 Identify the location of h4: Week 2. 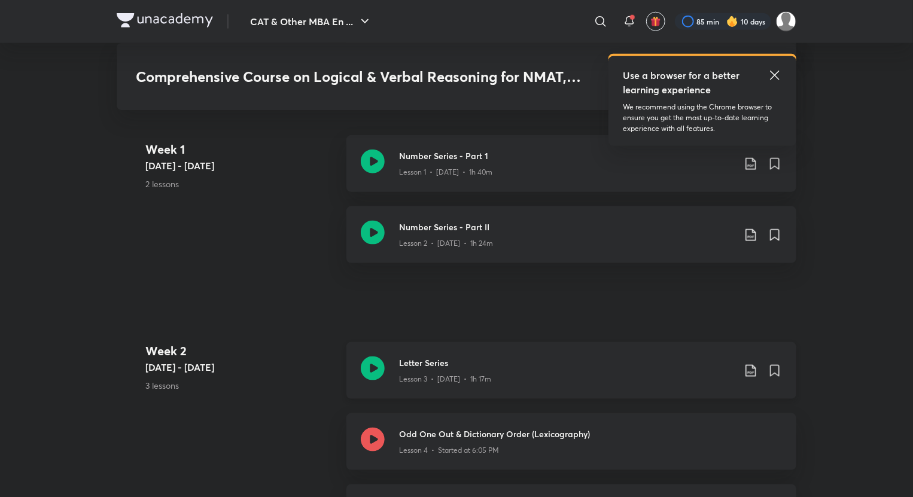
(241, 351).